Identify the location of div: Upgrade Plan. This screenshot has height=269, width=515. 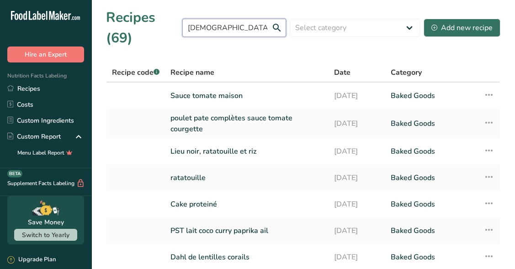
(32, 260).